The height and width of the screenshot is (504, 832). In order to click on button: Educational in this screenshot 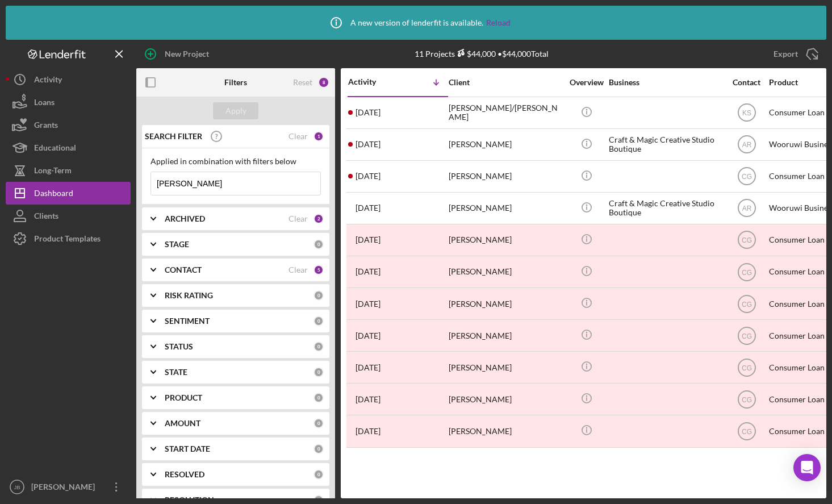, I will do `click(68, 148)`.